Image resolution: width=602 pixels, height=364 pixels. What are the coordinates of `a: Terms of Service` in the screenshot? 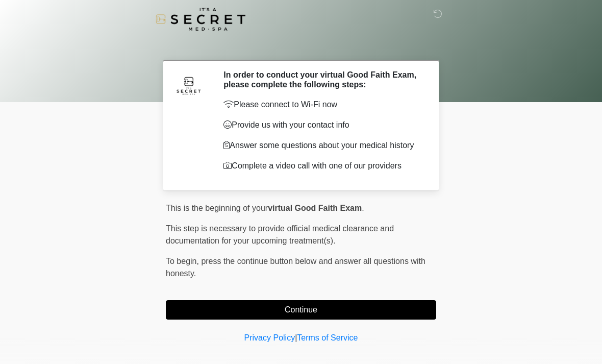 It's located at (327, 337).